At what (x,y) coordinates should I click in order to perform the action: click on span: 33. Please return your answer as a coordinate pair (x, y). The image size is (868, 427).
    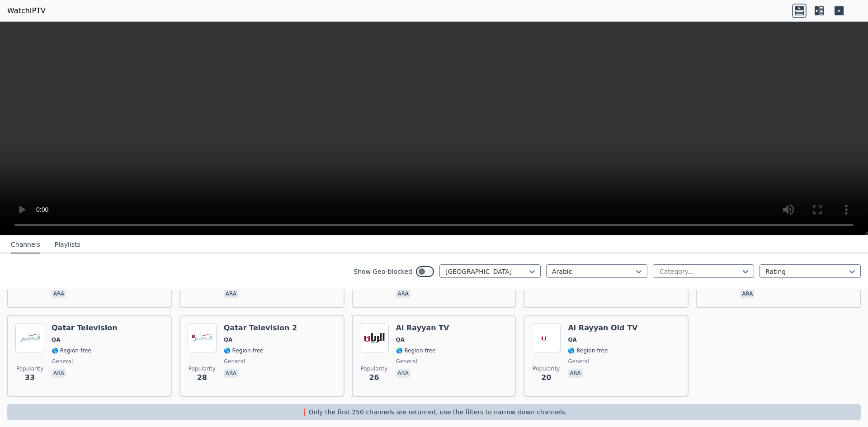
    Looking at the image, I should click on (30, 378).